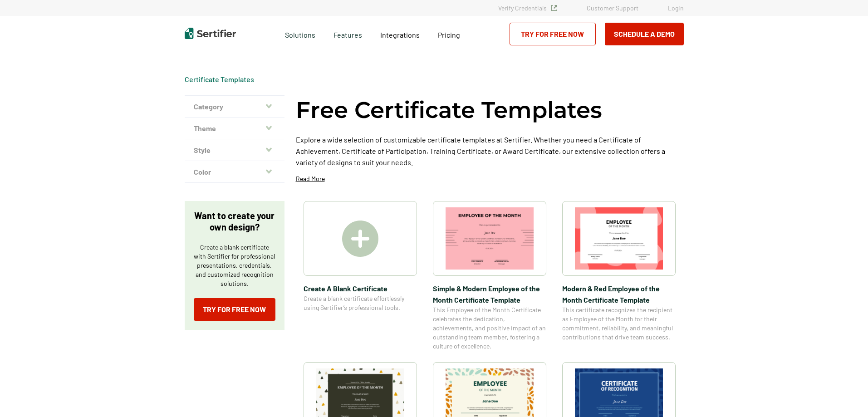  What do you see at coordinates (400, 34) in the screenshot?
I see `a: Integrations` at bounding box center [400, 34].